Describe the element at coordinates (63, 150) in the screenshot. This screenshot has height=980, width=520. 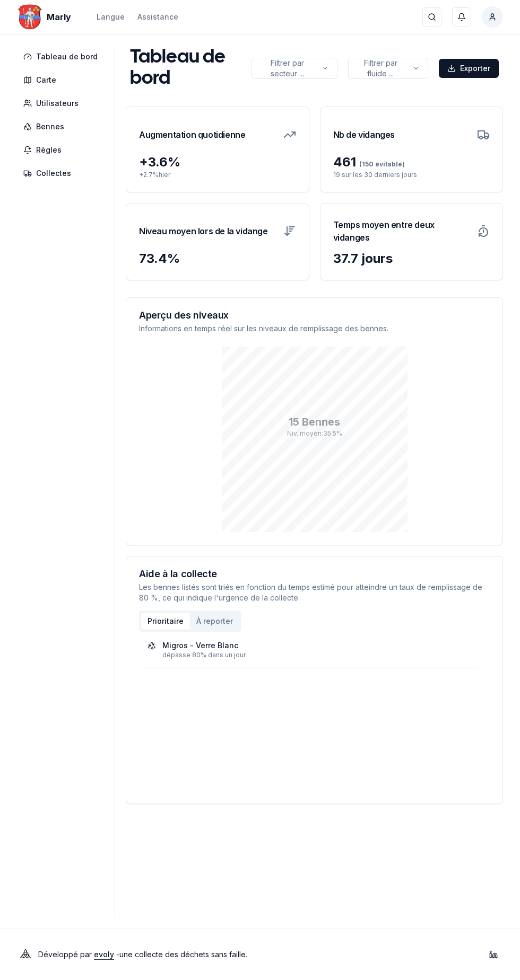
I see `a: Règles` at that location.